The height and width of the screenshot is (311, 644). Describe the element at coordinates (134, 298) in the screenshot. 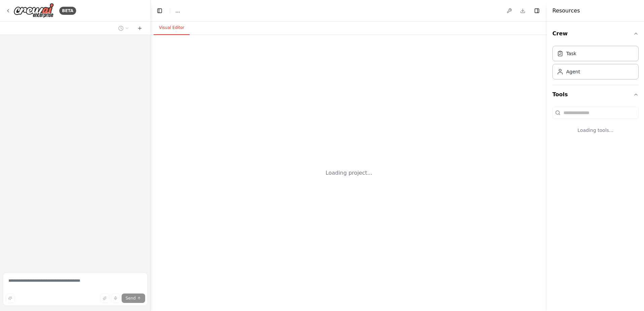

I see `button: Send` at that location.